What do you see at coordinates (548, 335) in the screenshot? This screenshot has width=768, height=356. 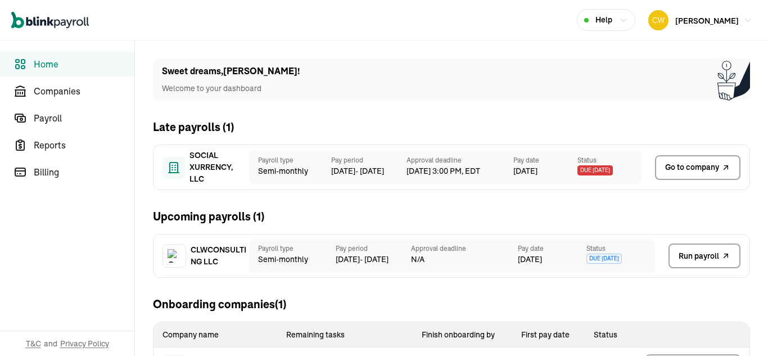 I see `th: First pay date` at bounding box center [548, 335].